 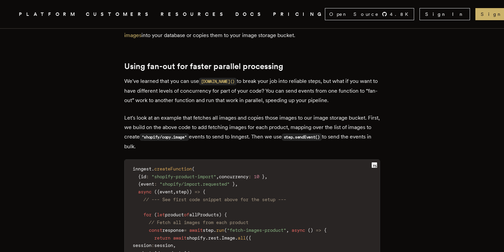 I want to click on span: RESOURCES, so click(x=194, y=14).